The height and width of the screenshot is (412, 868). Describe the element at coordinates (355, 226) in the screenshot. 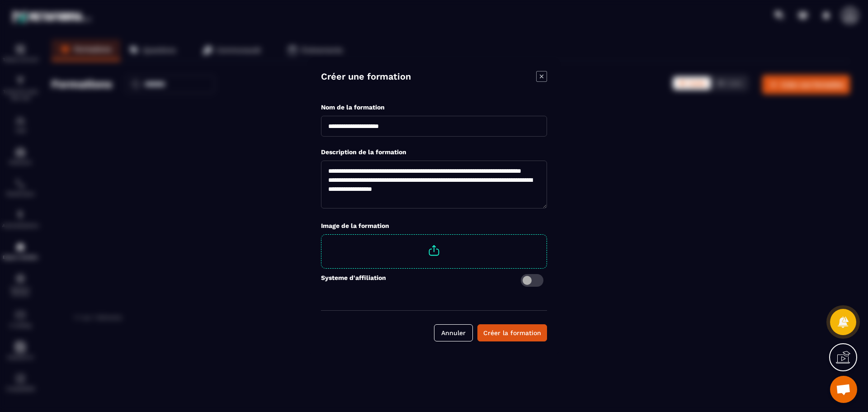

I see `label: Image de la formation` at that location.